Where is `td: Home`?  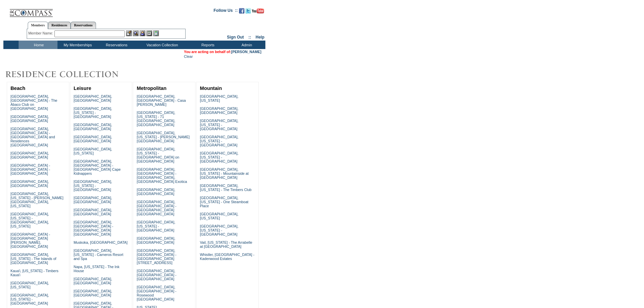
td: Home is located at coordinates (38, 44).